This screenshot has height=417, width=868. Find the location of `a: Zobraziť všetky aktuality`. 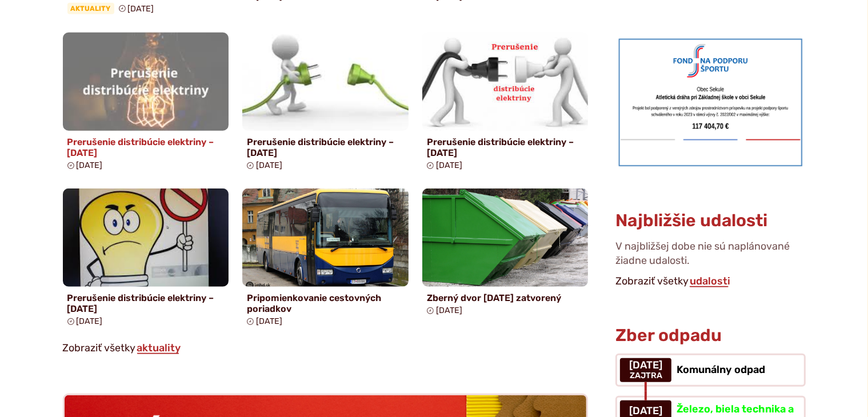

a: Zobraziť všetky aktuality is located at coordinates (159, 348).